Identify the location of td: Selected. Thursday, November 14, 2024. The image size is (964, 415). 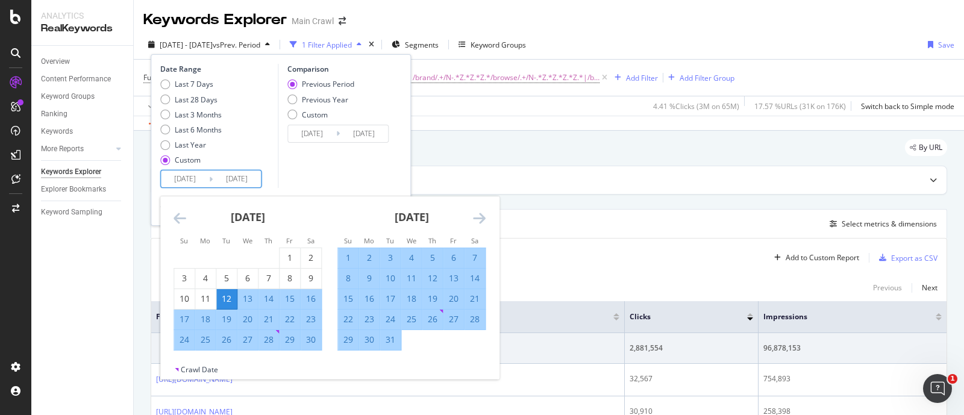
(269, 299).